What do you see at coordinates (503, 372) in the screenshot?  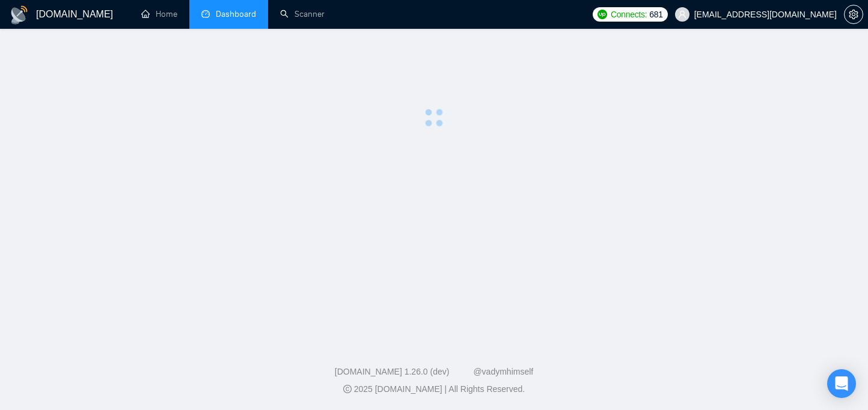 I see `a: @vadymhimself` at bounding box center [503, 372].